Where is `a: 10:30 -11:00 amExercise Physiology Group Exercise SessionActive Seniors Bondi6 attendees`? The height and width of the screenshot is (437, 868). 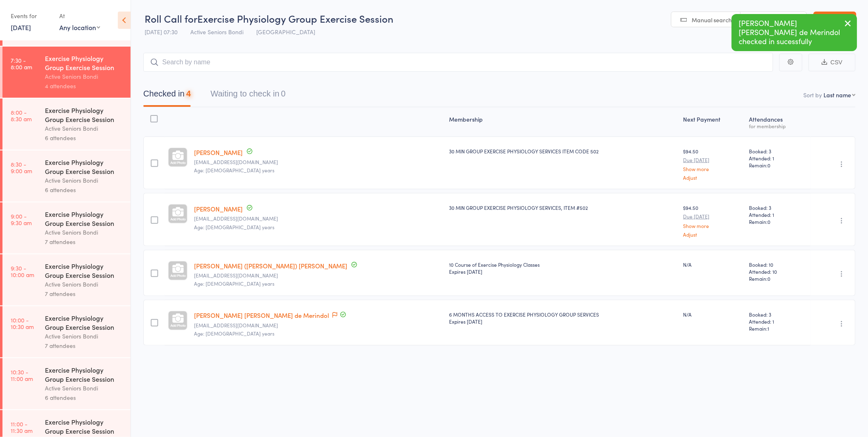
a: 10:30 -11:00 amExercise Physiology Group Exercise SessionActive Seniors Bondi6 attendees is located at coordinates (67, 384).